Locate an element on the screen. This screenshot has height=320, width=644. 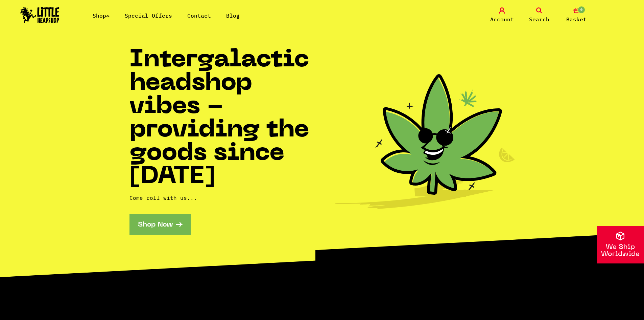
p: Come roll with us... is located at coordinates (226, 198).